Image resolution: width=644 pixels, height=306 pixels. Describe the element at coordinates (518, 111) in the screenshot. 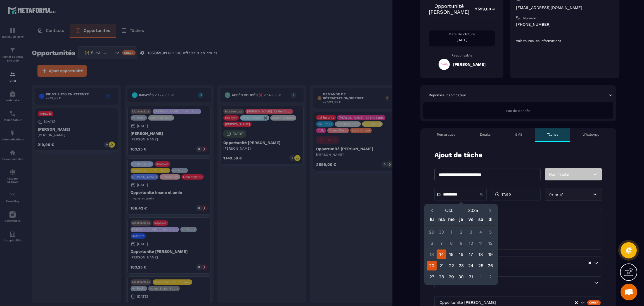

I see `span: Pas de donnée` at that location.